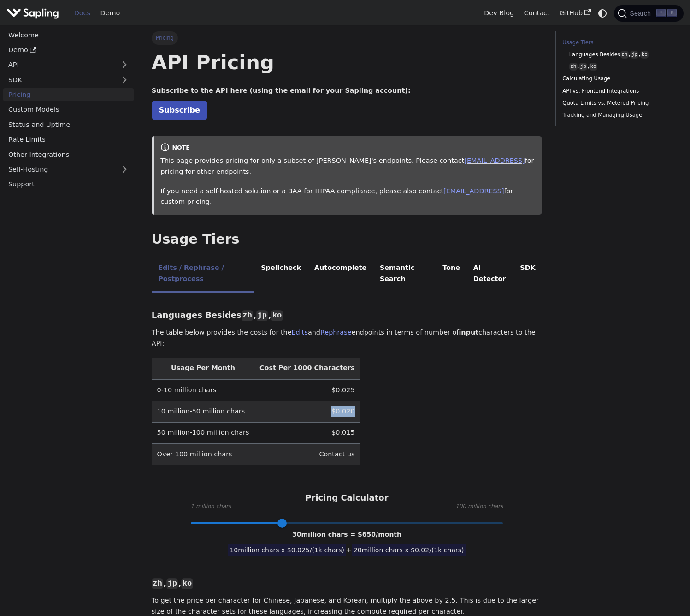  I want to click on li: Tone, so click(451, 274).